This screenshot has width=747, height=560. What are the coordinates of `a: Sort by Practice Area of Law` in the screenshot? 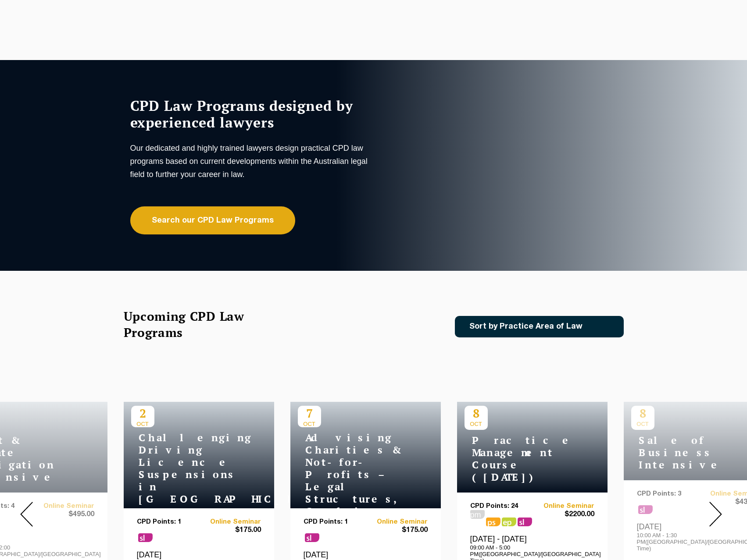 It's located at (539, 326).